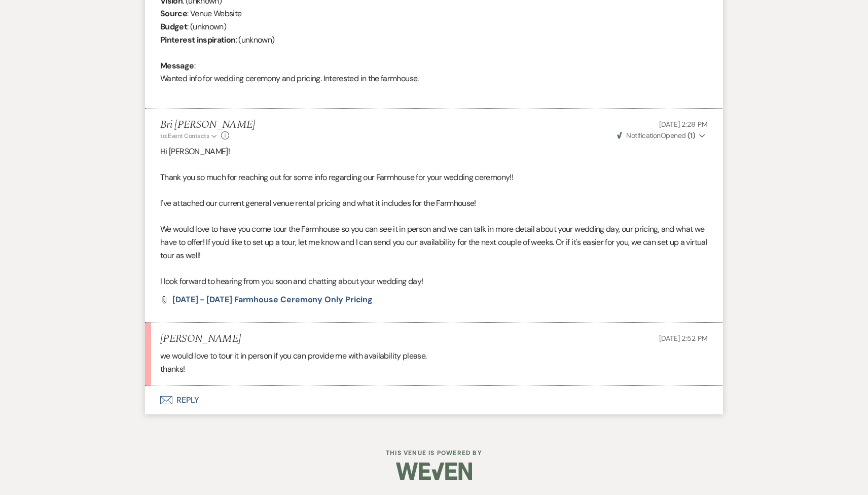 The height and width of the screenshot is (495, 868). Describe the element at coordinates (434, 242) in the screenshot. I see `p: We would love to have you come tour the Farmhouse so you can see it in person and we can talk in ...` at that location.